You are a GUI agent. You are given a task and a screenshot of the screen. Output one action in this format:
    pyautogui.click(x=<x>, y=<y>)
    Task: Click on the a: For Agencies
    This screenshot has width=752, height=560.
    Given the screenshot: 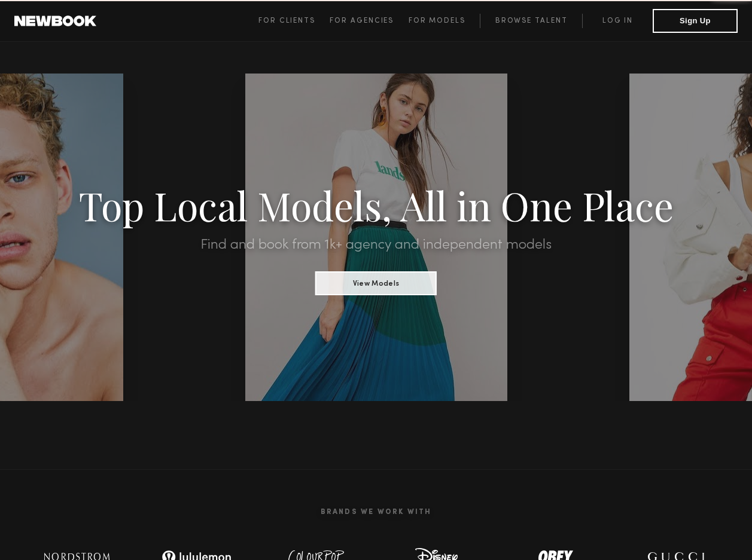 What is the action you would take?
    pyautogui.click(x=368, y=21)
    